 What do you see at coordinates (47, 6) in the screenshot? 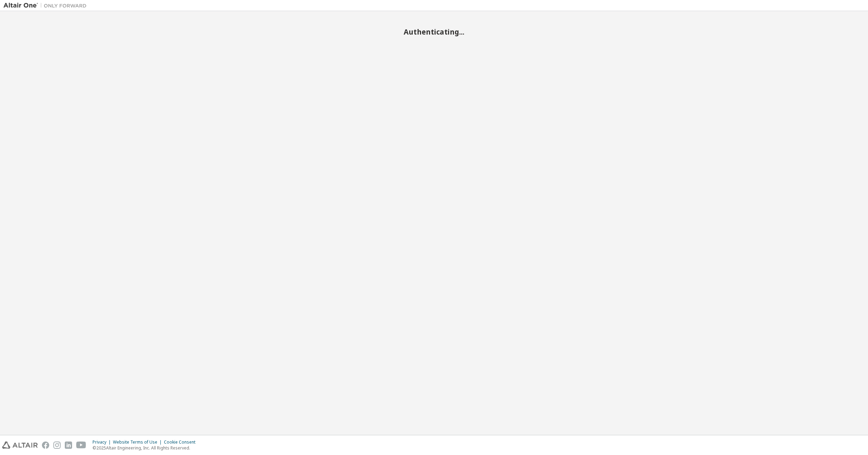
I see `img: Altair One` at bounding box center [47, 6].